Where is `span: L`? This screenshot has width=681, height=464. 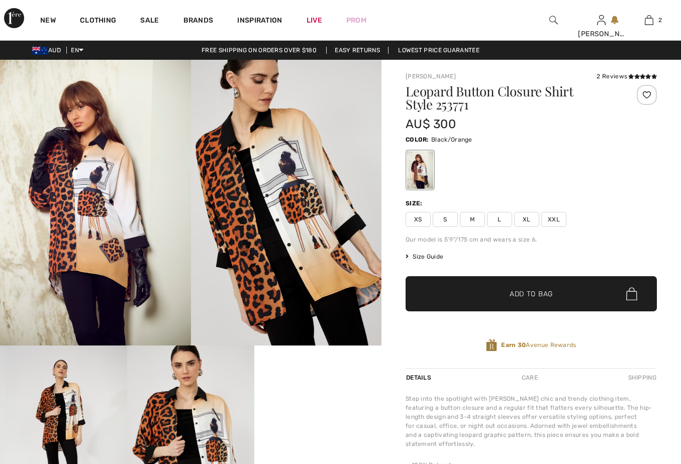
span: L is located at coordinates (500, 220).